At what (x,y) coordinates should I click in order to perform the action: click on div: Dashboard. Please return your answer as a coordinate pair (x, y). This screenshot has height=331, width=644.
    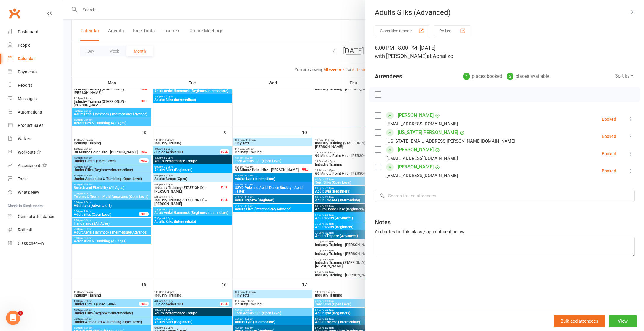
    Looking at the image, I should click on (28, 32).